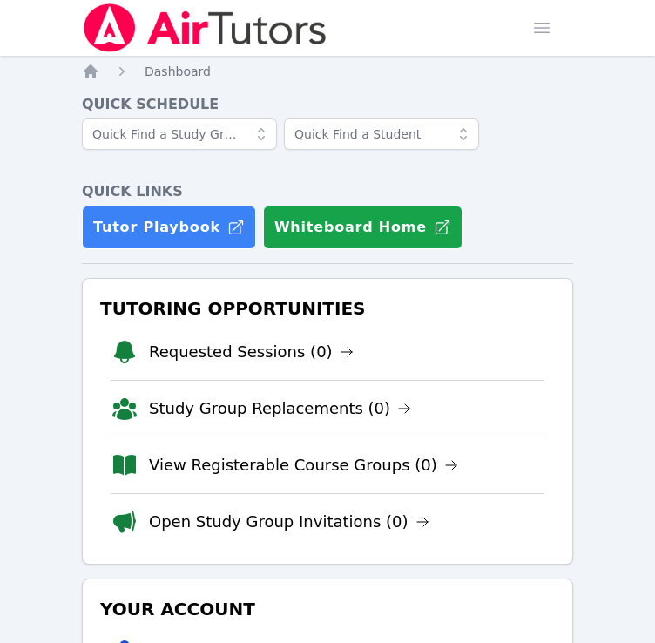  I want to click on a: Tutor Playbook, so click(169, 227).